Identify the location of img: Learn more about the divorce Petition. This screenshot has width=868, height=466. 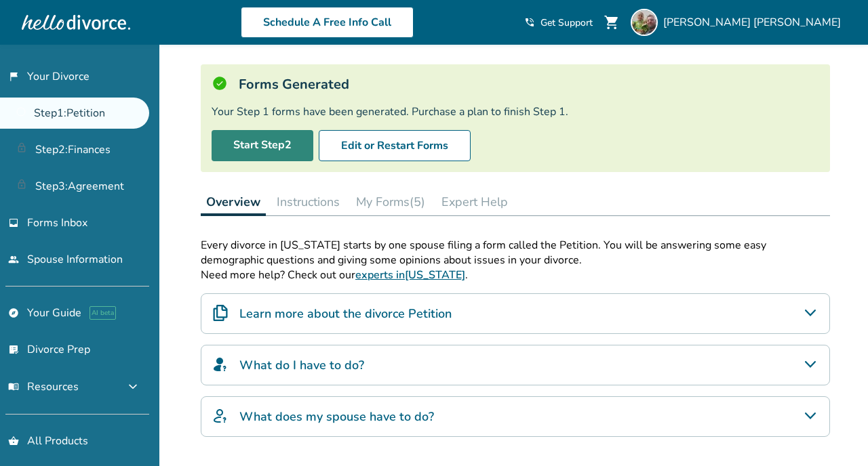
(220, 313).